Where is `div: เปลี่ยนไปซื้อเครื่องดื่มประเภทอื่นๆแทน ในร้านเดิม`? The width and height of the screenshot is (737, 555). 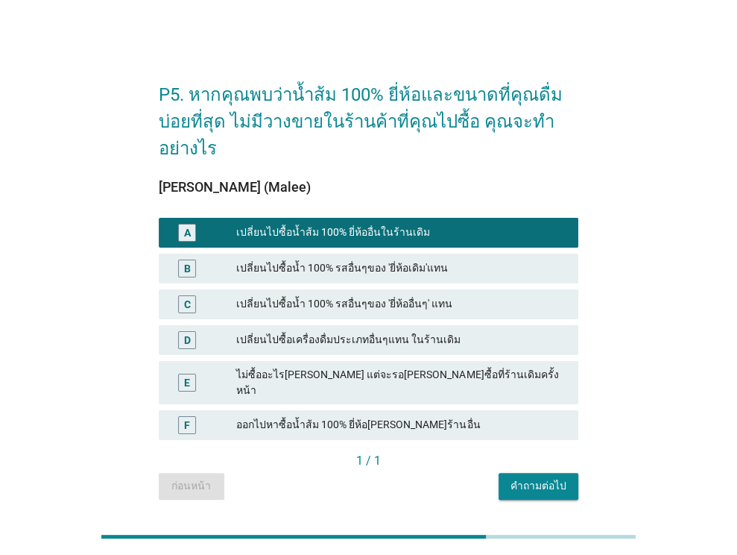 div: เปลี่ยนไปซื้อเครื่องดื่มประเภทอื่นๆแทน ในร้านเดิม is located at coordinates (401, 340).